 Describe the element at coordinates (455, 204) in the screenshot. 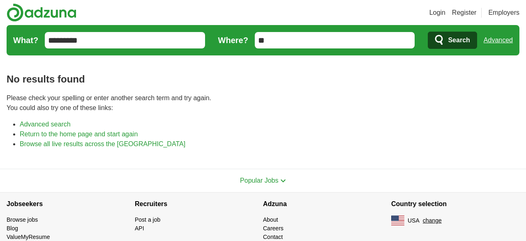

I see `h4: Country selection` at that location.